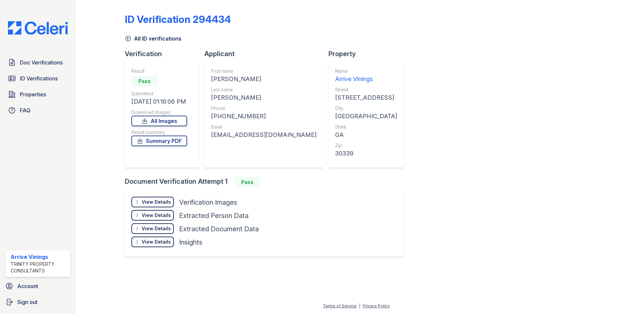 This screenshot has width=637, height=314. I want to click on a: Sign out, so click(38, 302).